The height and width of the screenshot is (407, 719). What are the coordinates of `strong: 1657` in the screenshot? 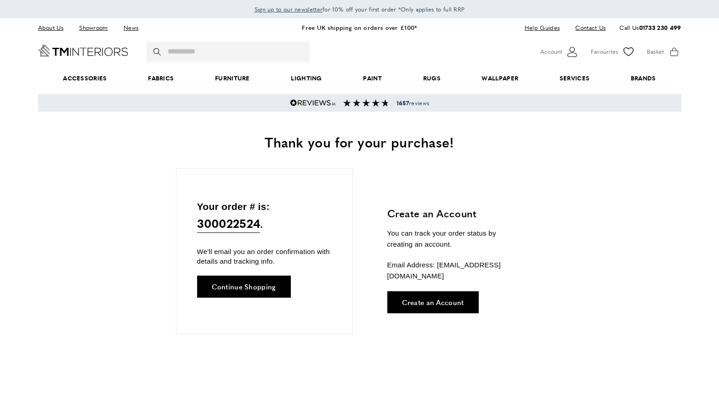 It's located at (403, 103).